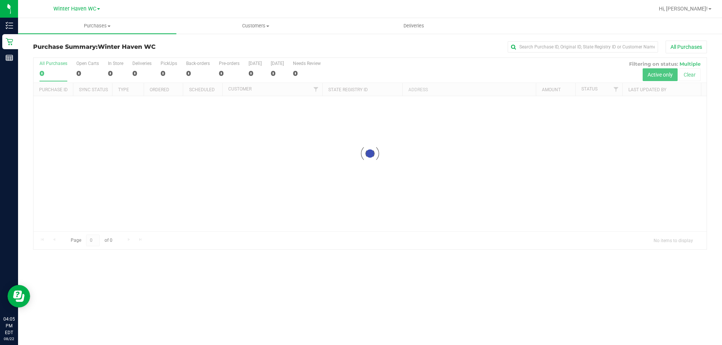  I want to click on inline-svg: Inventory, so click(9, 26).